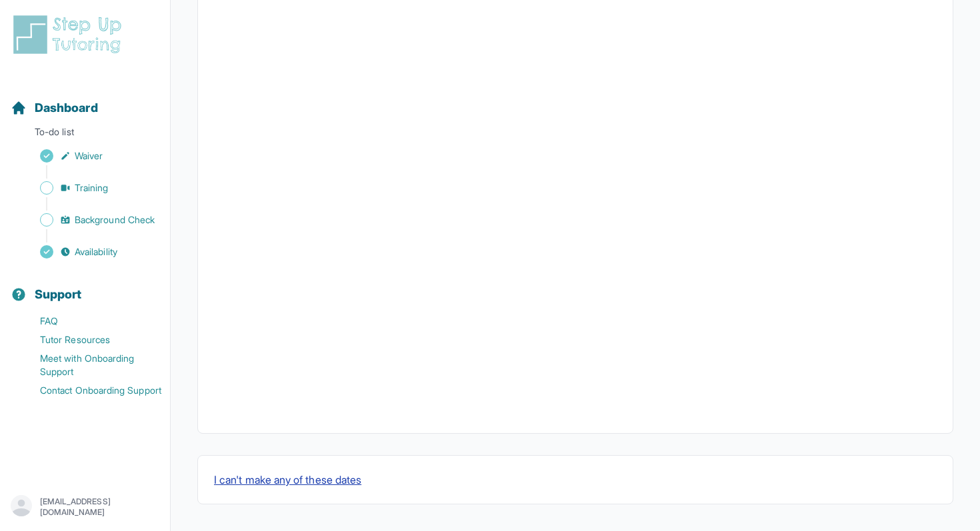 This screenshot has height=531, width=980. Describe the element at coordinates (85, 134) in the screenshot. I see `p: To-do list` at that location.